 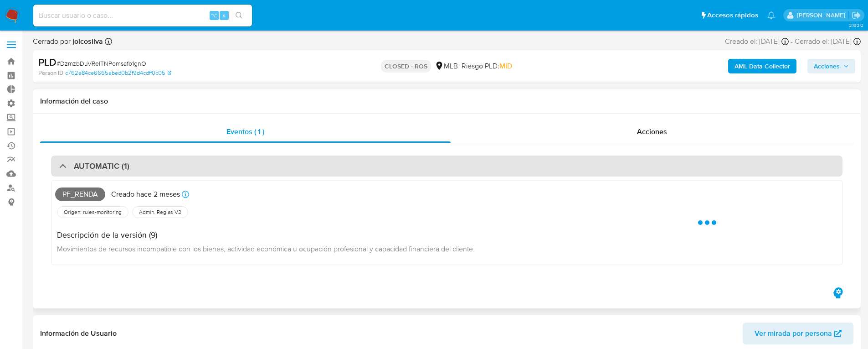 What do you see at coordinates (762, 66) in the screenshot?
I see `b: AML Data Collector` at bounding box center [762, 66].